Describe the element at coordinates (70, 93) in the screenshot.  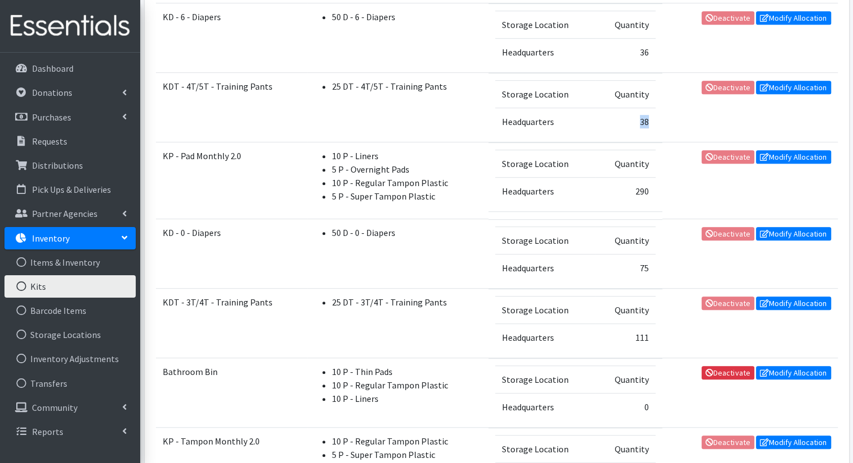
I see `a: Donations` at that location.